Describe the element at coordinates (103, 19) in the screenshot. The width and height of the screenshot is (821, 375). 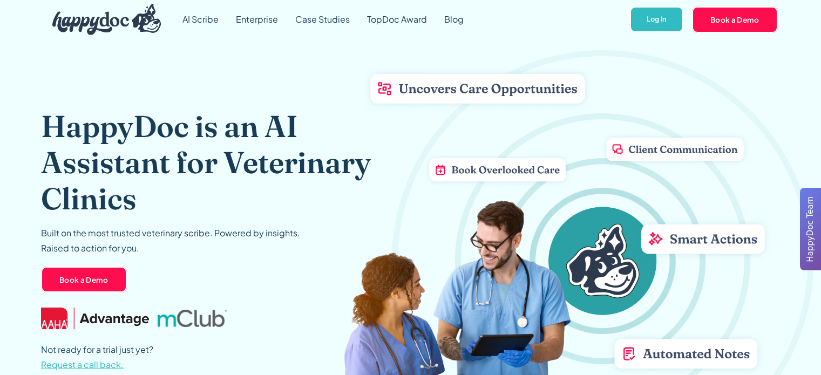
I see `a: home` at that location.